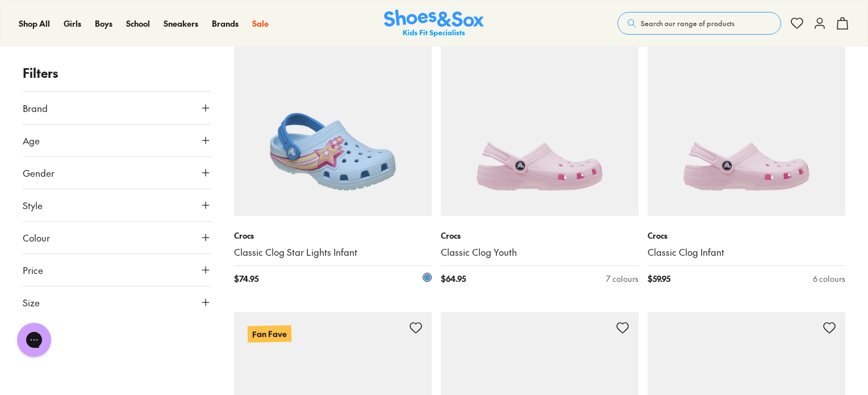  What do you see at coordinates (31, 141) in the screenshot?
I see `span: Age` at bounding box center [31, 141].